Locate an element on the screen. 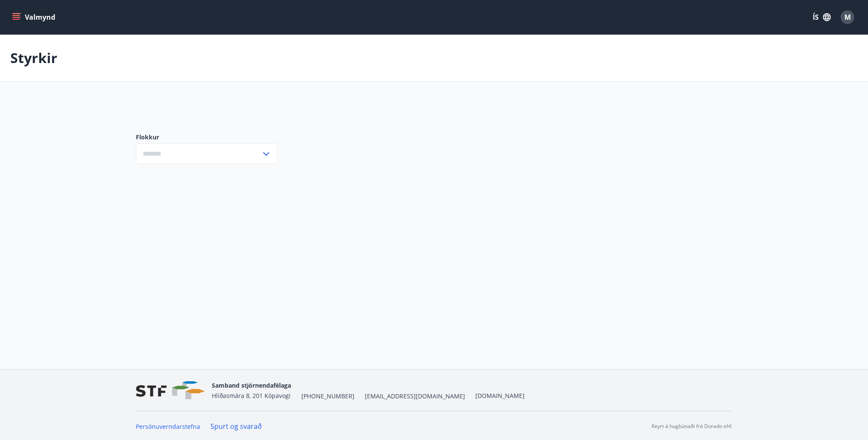 This screenshot has width=868, height=440. span: M is located at coordinates (848, 17).